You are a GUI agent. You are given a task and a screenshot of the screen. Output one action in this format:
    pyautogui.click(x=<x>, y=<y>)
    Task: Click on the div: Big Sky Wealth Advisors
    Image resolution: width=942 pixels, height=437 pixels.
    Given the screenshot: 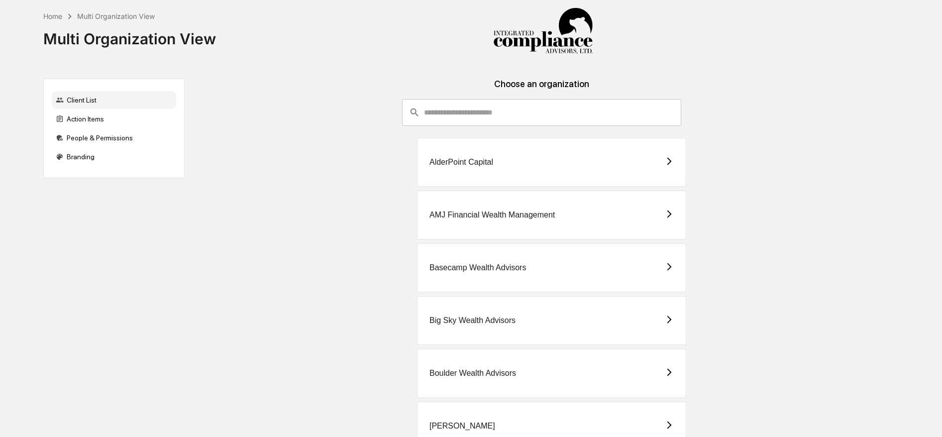 What is the action you would take?
    pyautogui.click(x=472, y=320)
    